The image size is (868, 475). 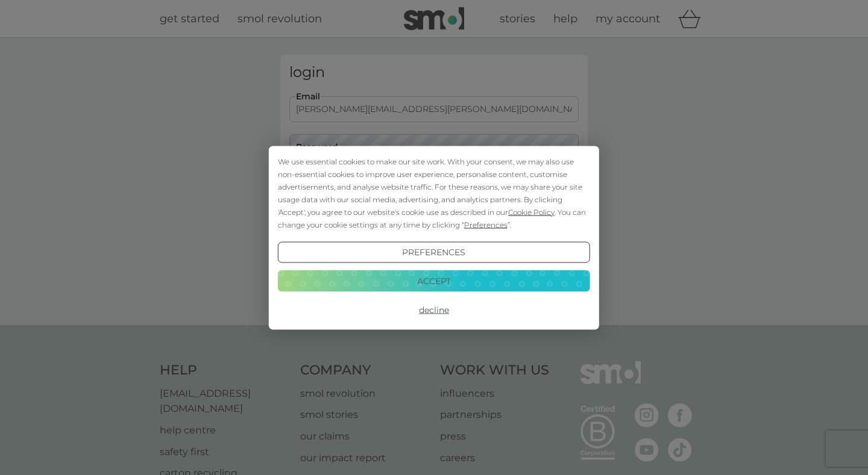 I want to click on button: Preferences, so click(x=434, y=253).